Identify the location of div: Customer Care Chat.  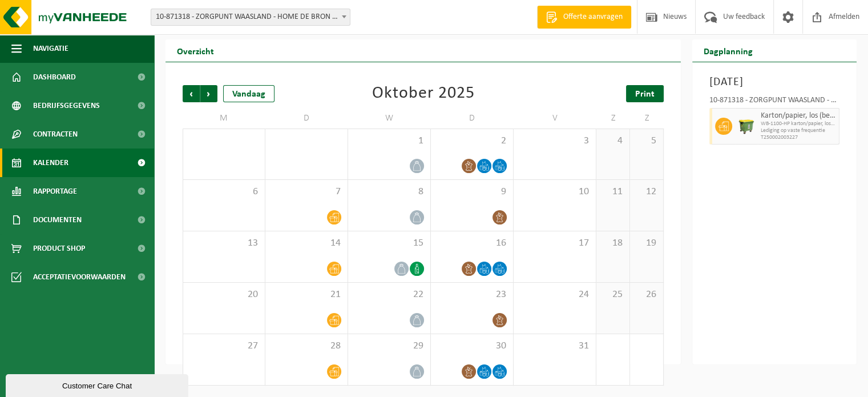
(91, 14).